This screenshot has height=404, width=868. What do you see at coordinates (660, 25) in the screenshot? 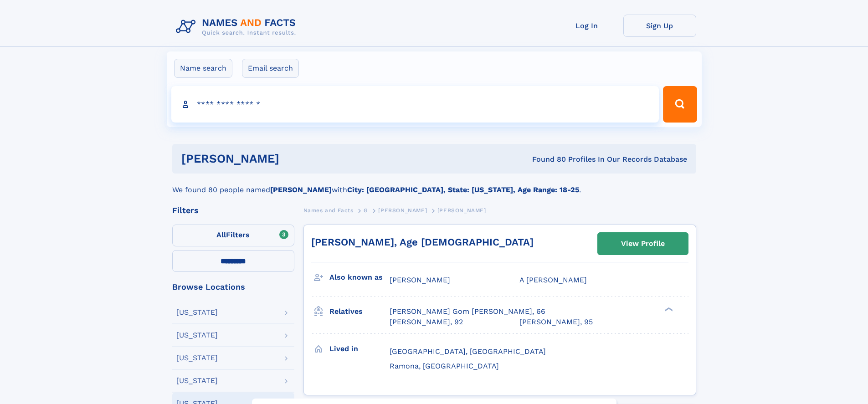
I see `a: Sign Up` at bounding box center [660, 25].